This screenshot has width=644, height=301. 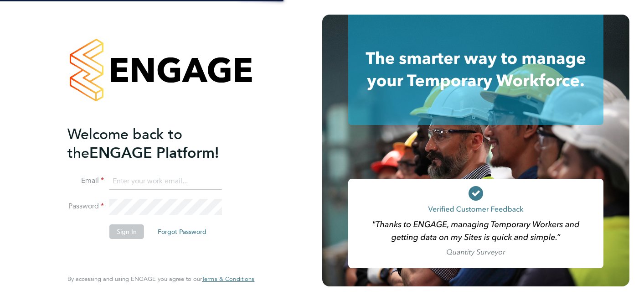 What do you see at coordinates (127, 231) in the screenshot?
I see `button: Sign In` at bounding box center [127, 231].